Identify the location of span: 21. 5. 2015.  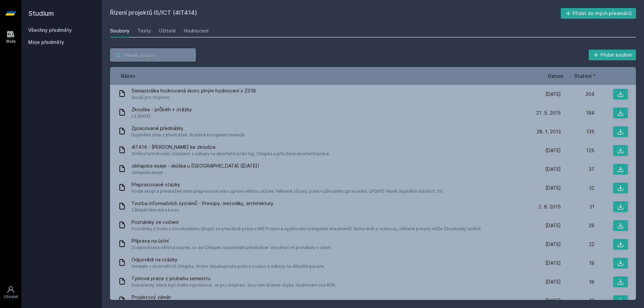
(549, 113).